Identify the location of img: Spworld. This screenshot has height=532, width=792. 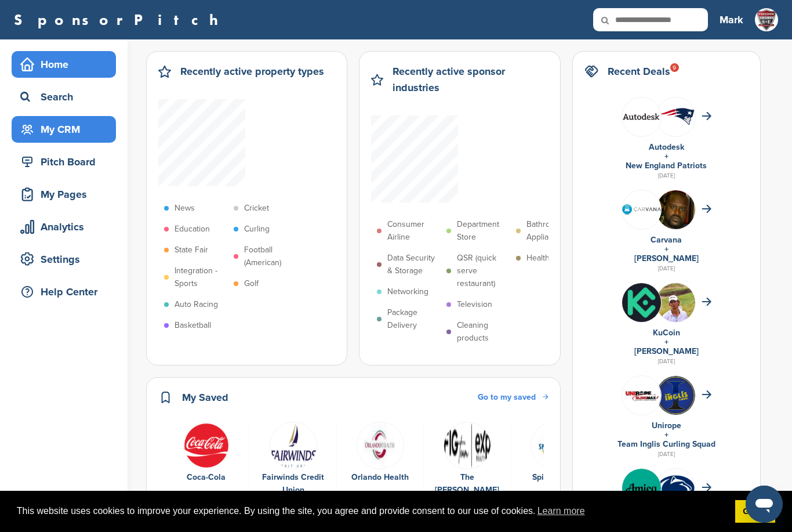
(554, 445).